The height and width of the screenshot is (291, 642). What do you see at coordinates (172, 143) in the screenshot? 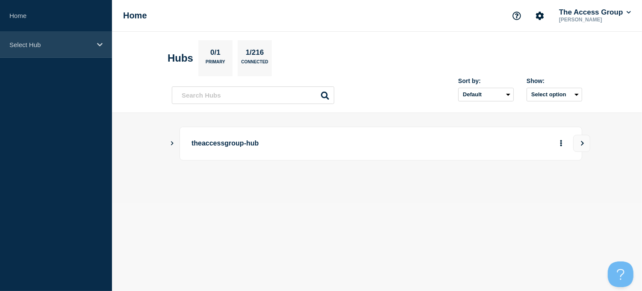
I see `button: Show Connected Hubs` at bounding box center [172, 143].